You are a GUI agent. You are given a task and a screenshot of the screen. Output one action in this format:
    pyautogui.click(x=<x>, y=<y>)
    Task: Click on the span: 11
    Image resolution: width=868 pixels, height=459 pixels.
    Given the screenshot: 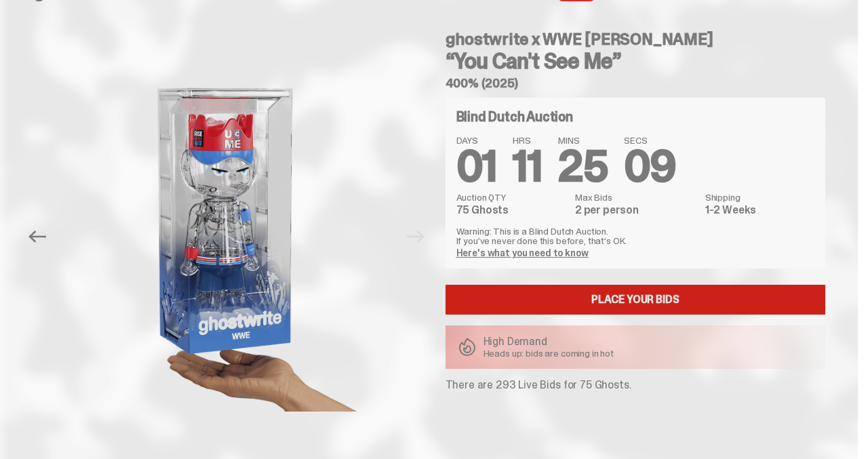 What is the action you would take?
    pyautogui.click(x=527, y=166)
    